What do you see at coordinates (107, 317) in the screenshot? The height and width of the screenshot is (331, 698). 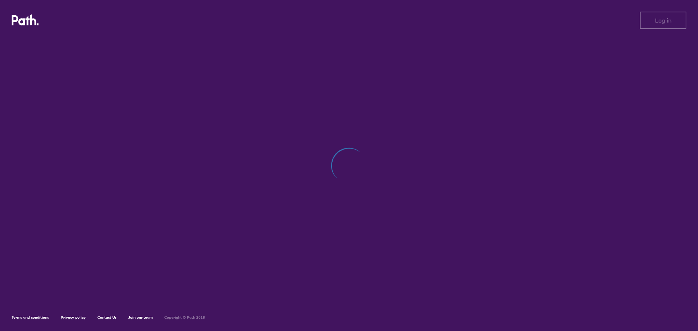 I see `a: Contact Us` at bounding box center [107, 317].